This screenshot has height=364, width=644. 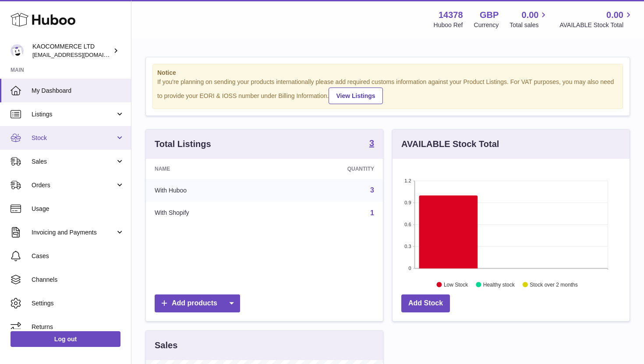 I want to click on text: 0.6, so click(x=408, y=225).